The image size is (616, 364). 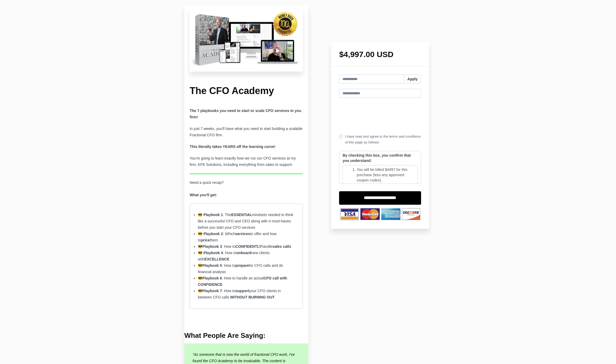 I want to click on h1: The CFO Academy, so click(x=246, y=91).